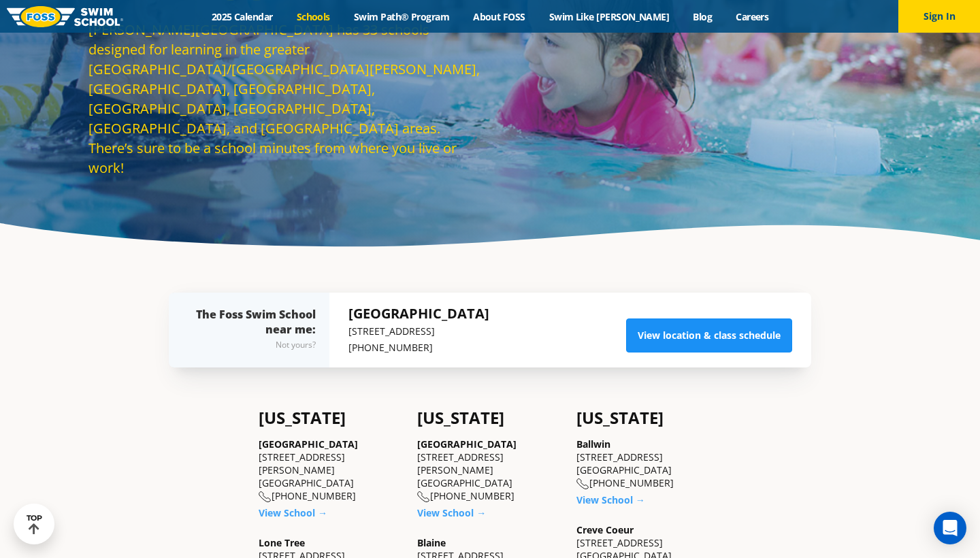 The image size is (980, 558). What do you see at coordinates (401, 17) in the screenshot?
I see `a: Swim Path® Program` at bounding box center [401, 17].